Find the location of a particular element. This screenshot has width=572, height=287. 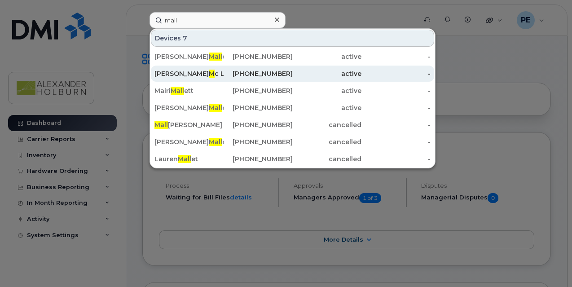

span: 7 is located at coordinates (185, 38).